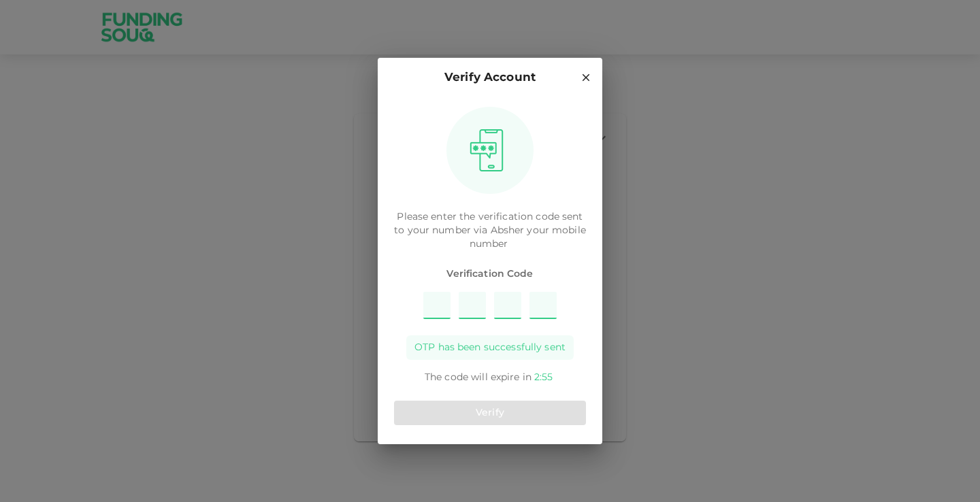 The image size is (980, 502). I want to click on input: Please enter OTP character 3, so click(508, 305).